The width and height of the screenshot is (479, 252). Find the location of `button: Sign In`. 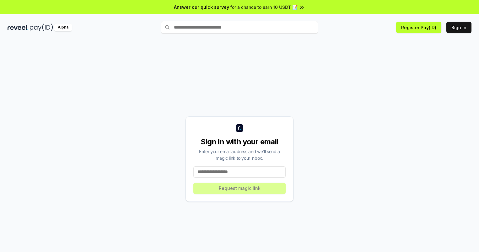

button: Sign In is located at coordinates (458, 27).